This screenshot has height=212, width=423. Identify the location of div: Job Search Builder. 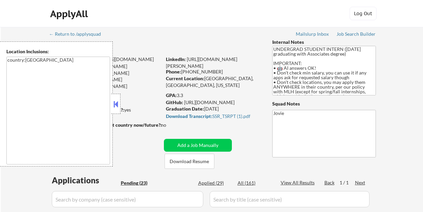
(356, 34).